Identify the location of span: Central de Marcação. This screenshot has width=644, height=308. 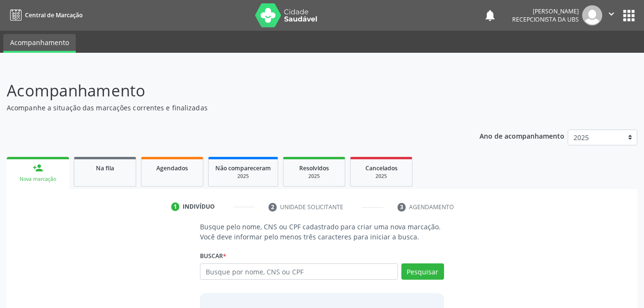
(54, 15).